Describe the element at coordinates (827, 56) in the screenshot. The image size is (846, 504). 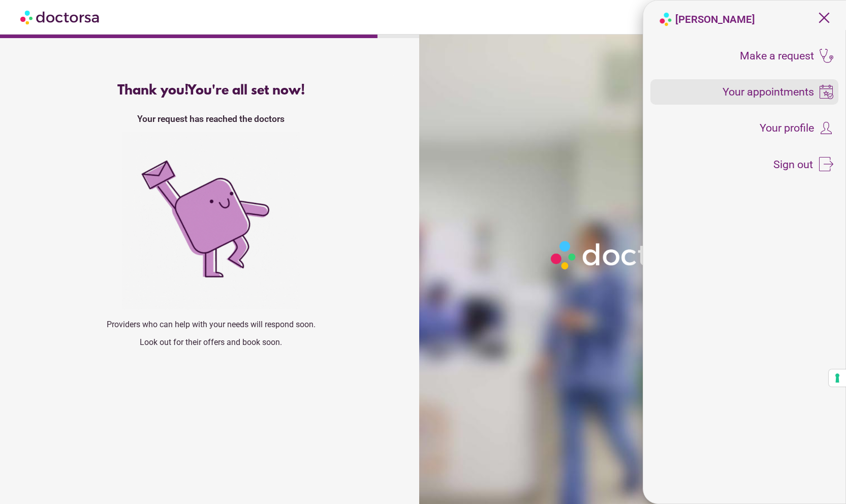
I see `img: icons8-stethoscope-100.png` at that location.